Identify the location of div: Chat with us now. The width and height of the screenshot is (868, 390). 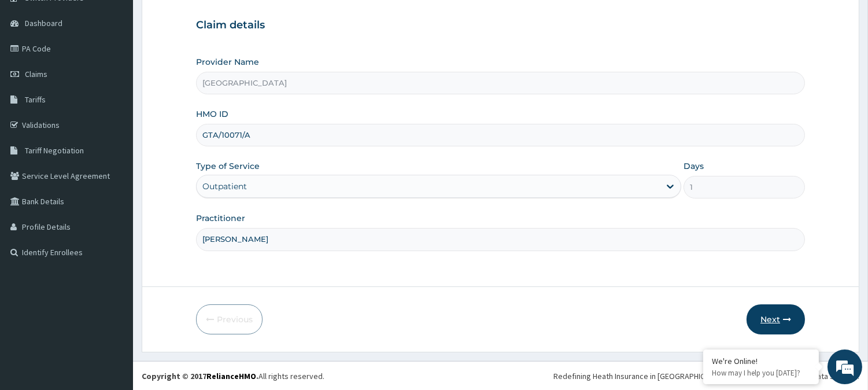
(127, 73).